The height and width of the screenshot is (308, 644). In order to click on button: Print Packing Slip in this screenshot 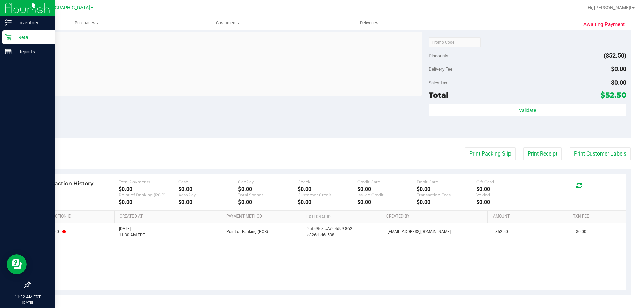, I will do `click(490, 154)`.